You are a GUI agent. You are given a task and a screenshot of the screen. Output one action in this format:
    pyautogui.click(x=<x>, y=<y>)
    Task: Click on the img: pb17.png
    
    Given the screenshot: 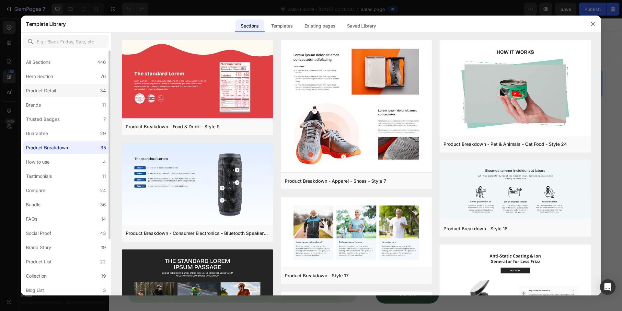 What is the action you would take?
    pyautogui.click(x=356, y=233)
    